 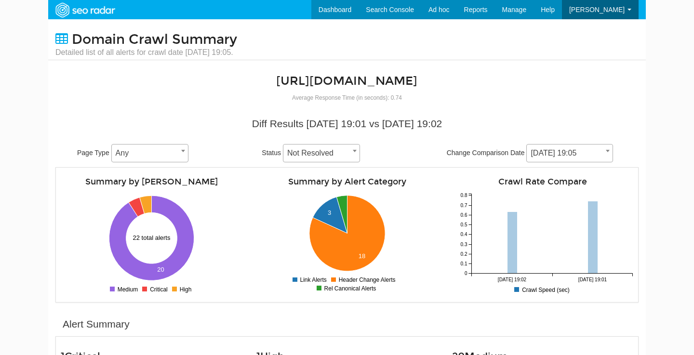 I want to click on tspan: 0.7, so click(x=464, y=205).